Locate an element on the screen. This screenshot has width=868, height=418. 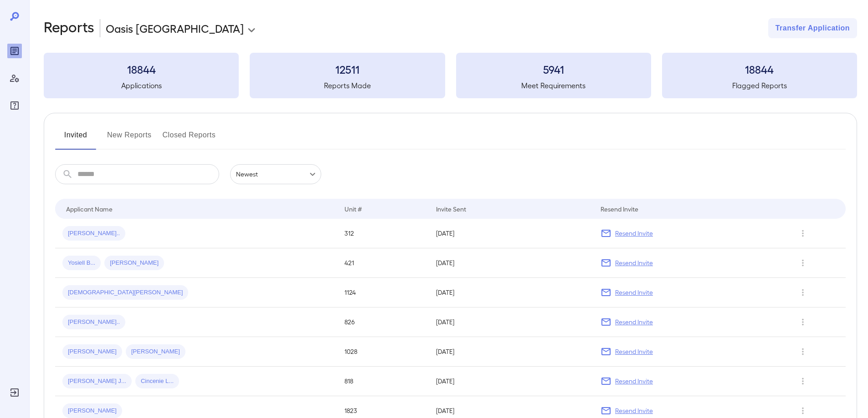
h3: 5941 is located at coordinates (554, 69).